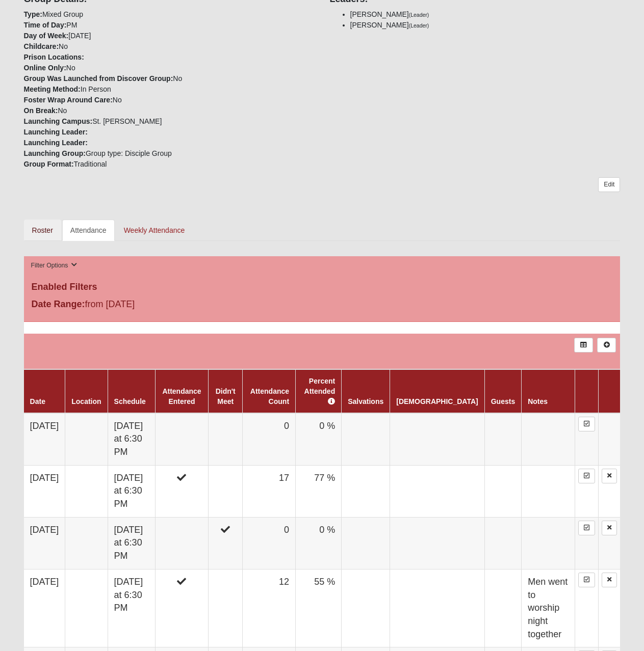 The image size is (644, 651). What do you see at coordinates (318, 608) in the screenshot?
I see `td: 55 %` at bounding box center [318, 608].